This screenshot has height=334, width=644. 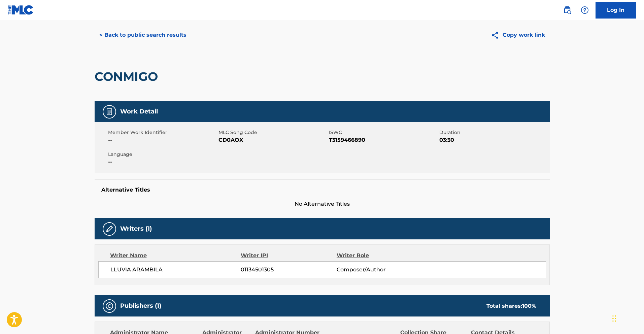 What do you see at coordinates (143, 35) in the screenshot?
I see `button: < Back to public search results` at bounding box center [143, 35].